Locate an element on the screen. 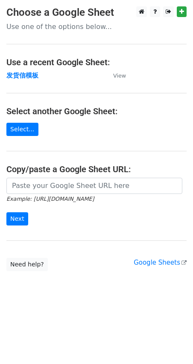 This screenshot has height=364, width=193. h4: Select another Google Sheet: is located at coordinates (96, 111).